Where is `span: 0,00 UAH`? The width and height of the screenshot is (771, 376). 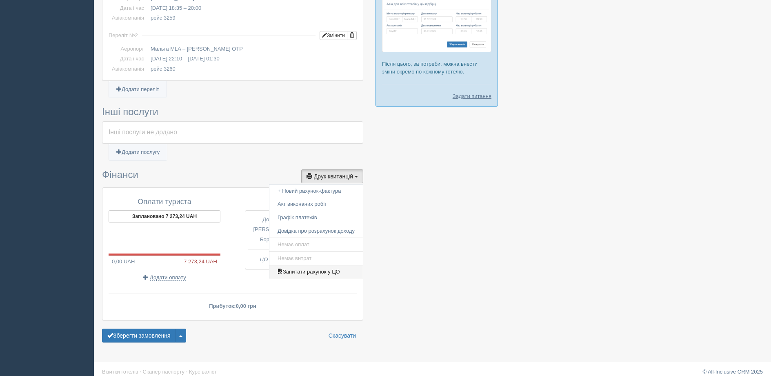 span: 0,00 UAH is located at coordinates (122, 261).